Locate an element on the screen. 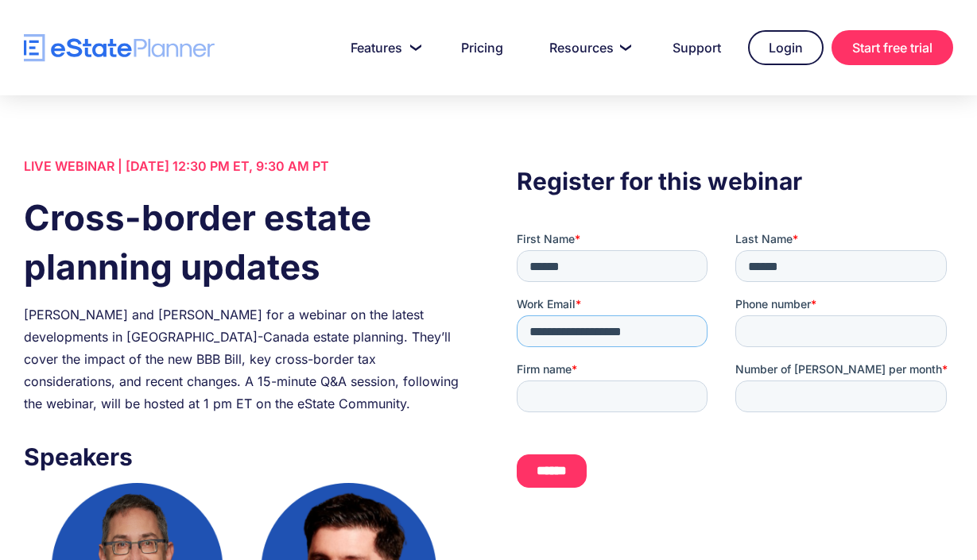 The image size is (977, 560). a: Resources is located at coordinates (587, 48).